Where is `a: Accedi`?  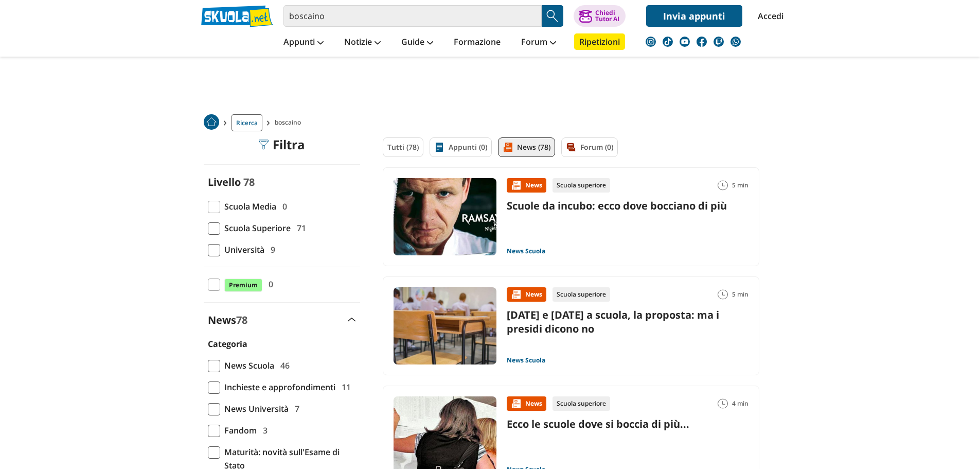
a: Accedi is located at coordinates (769, 16).